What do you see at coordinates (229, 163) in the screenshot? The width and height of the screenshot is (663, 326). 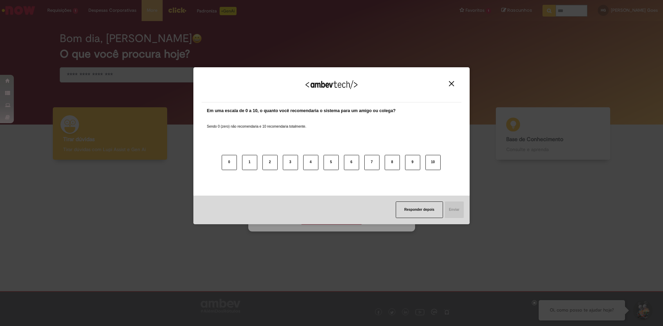 I see `button: 0` at bounding box center [229, 163].